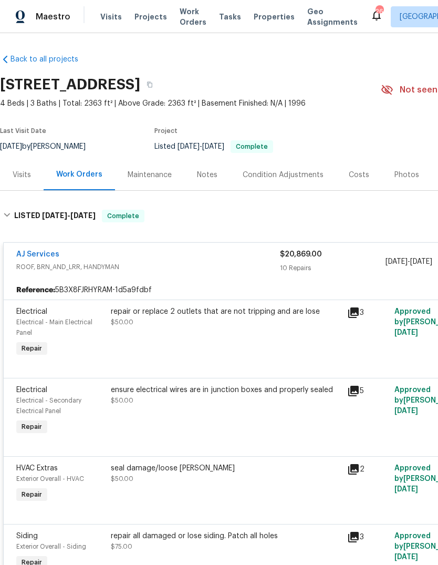 Image resolution: width=438 pixels, height=565 pixels. I want to click on div: Costs, so click(359, 175).